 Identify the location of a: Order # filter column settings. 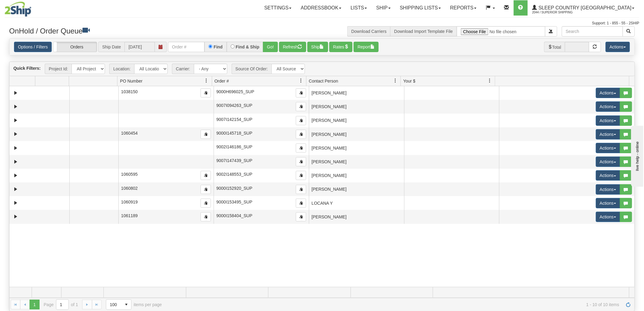
(301, 81).